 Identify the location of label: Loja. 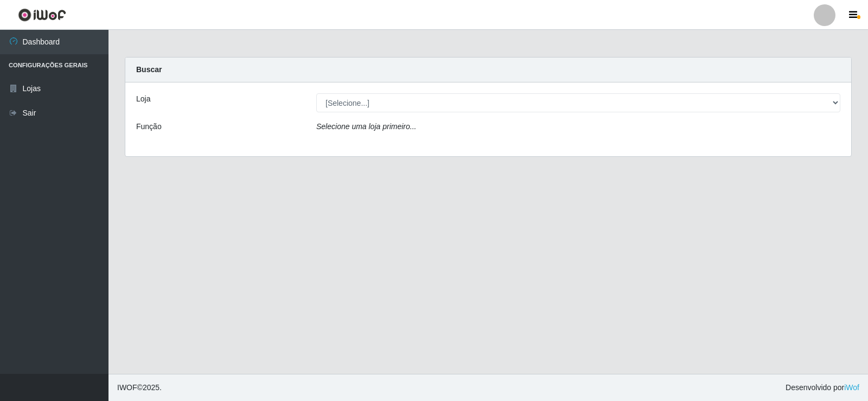
(143, 99).